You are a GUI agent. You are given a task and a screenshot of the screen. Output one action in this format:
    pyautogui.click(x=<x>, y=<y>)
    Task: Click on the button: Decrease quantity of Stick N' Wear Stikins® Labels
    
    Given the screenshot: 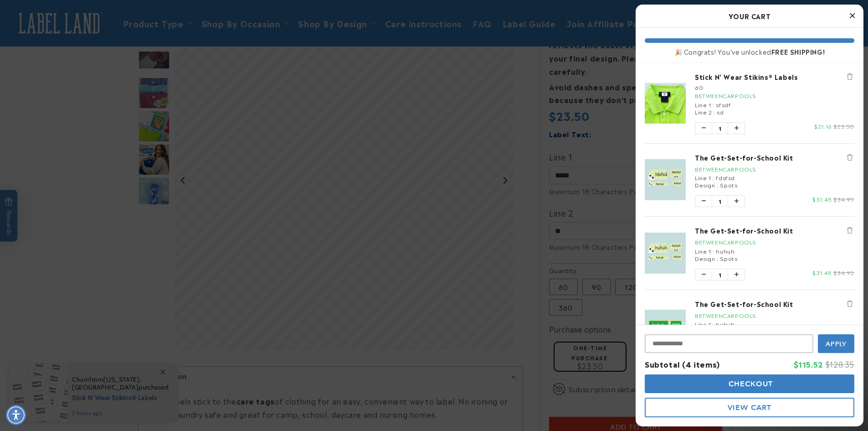 What is the action you would take?
    pyautogui.click(x=704, y=128)
    